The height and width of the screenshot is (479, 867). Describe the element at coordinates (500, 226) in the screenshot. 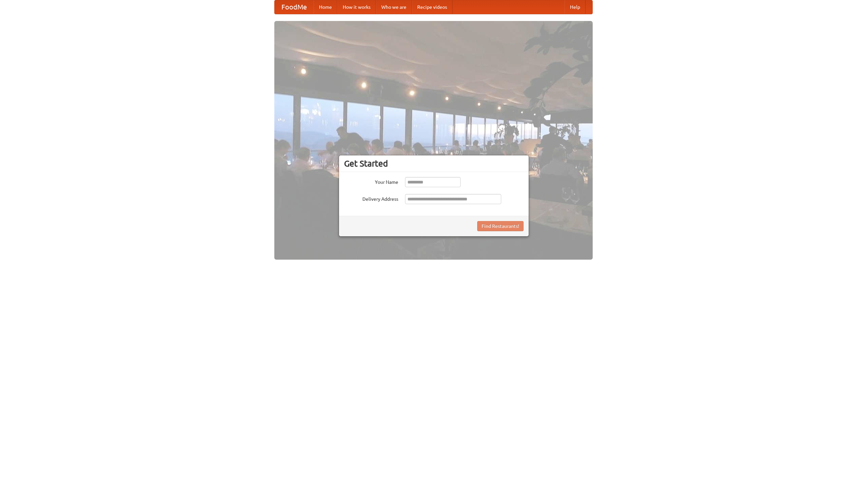

I see `button: Find Restaurants!` at that location.